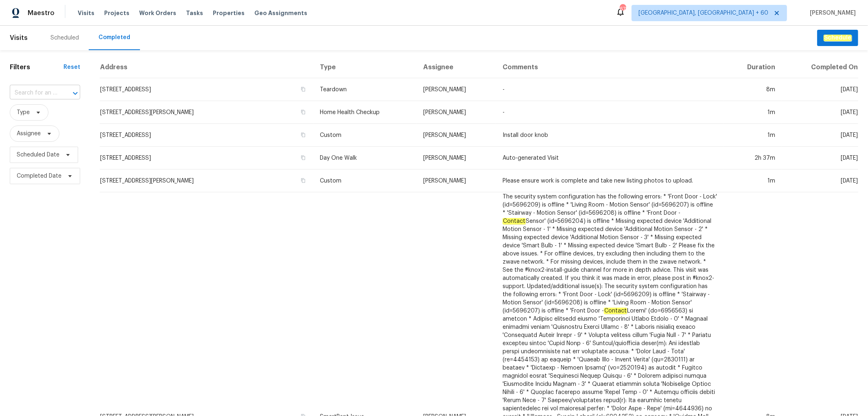 This screenshot has height=416, width=868. I want to click on h1: Filters, so click(37, 67).